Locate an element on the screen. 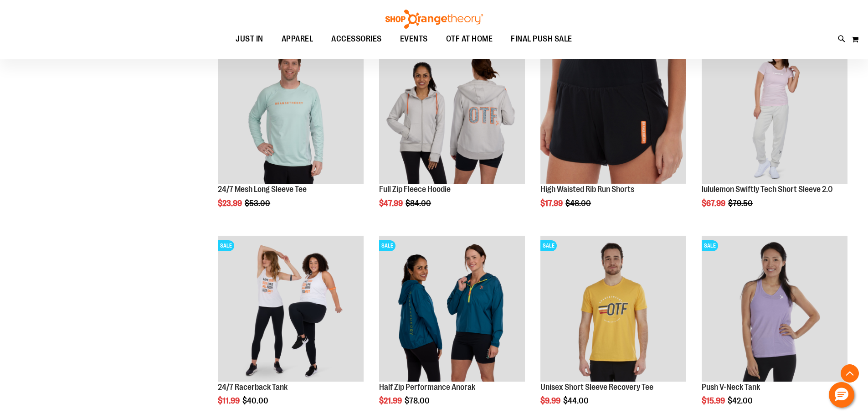 This screenshot has height=419, width=868. span: $23.99 is located at coordinates (231, 203).